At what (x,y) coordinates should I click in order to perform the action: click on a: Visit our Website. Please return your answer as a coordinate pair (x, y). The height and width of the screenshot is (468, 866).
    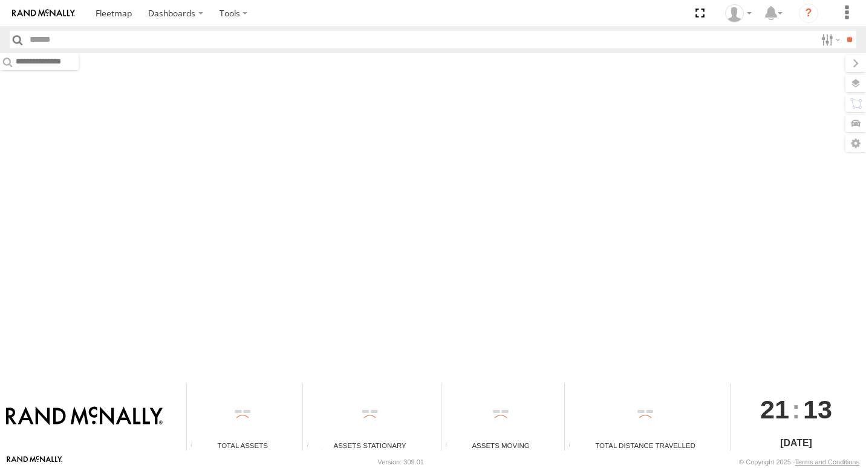
    Looking at the image, I should click on (34, 462).